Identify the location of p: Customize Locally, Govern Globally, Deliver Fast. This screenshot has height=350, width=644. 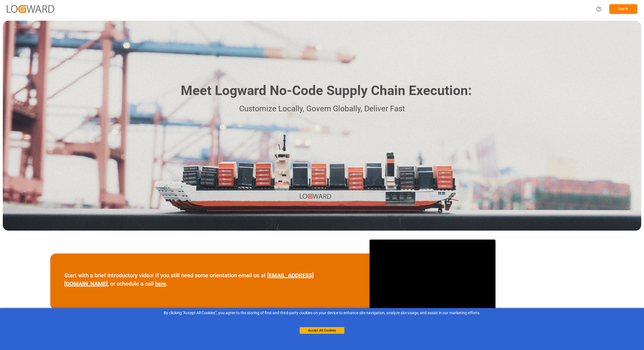
(322, 109).